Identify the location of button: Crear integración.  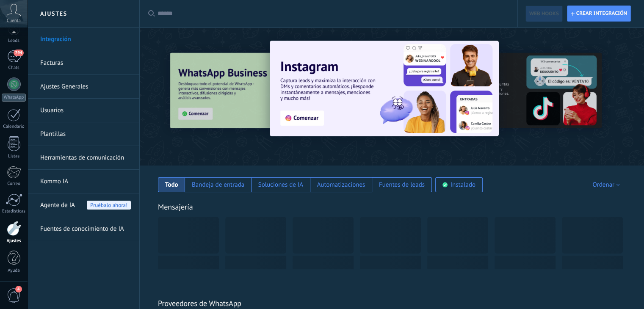
(599, 13).